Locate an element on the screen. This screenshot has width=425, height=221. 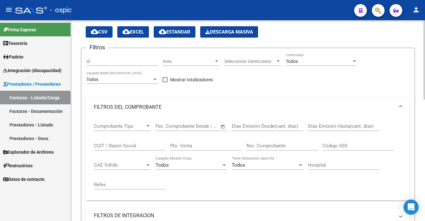
span: CSV is located at coordinates (99, 32).